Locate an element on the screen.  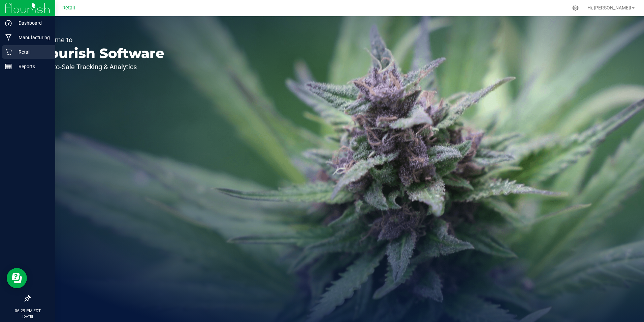
inline-svg: Dashboard is located at coordinates (9, 23).